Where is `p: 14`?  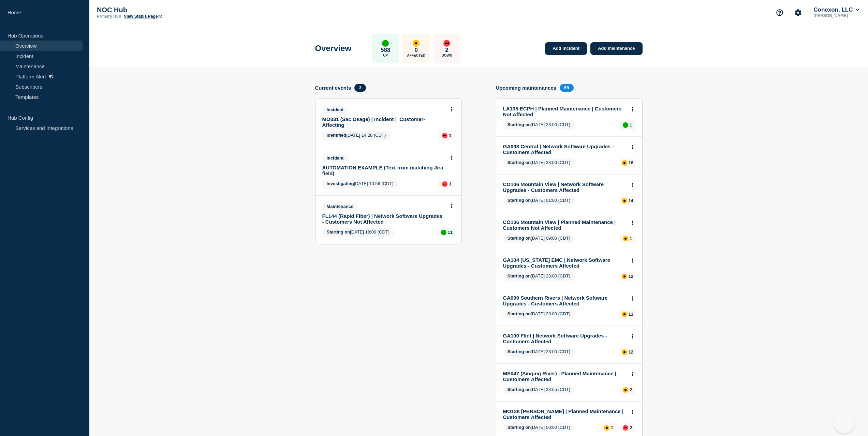 p: 14 is located at coordinates (631, 201).